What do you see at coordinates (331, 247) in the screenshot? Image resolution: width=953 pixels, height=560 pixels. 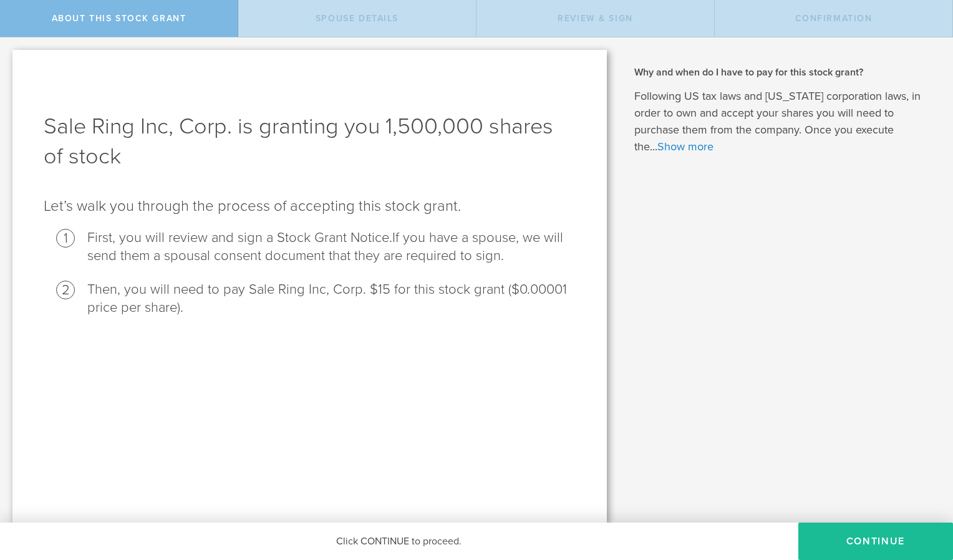 I see `li: First, you will review and sign a Stock Grant Notice.` at bounding box center [331, 247].